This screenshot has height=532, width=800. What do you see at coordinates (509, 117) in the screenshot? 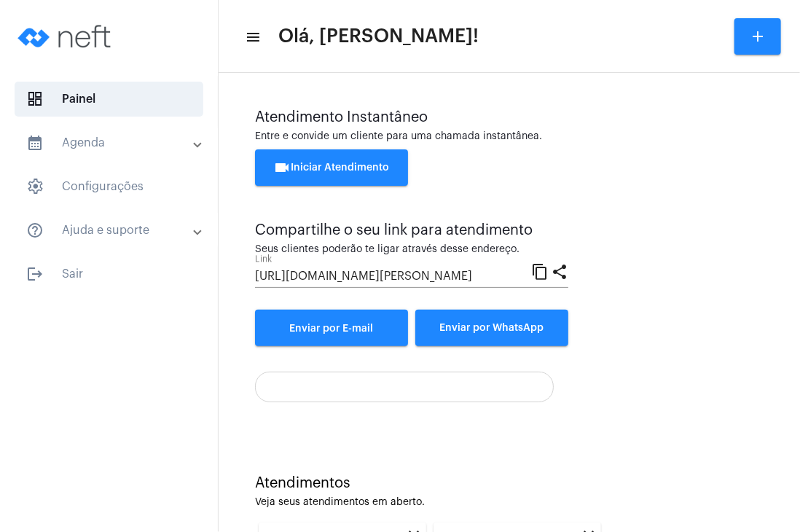
I see `div: Atendimento Instantâneo` at bounding box center [509, 117].